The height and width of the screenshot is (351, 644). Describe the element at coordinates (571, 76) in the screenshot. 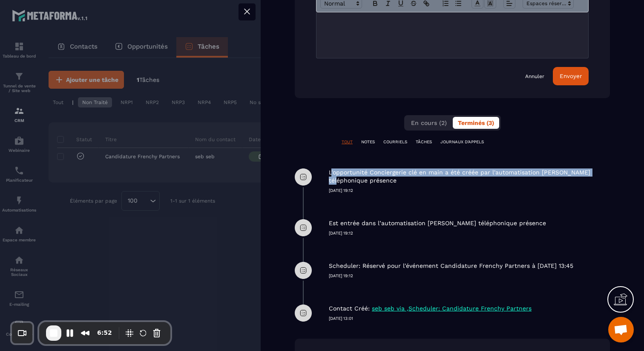

I see `button: Envoyer` at that location.